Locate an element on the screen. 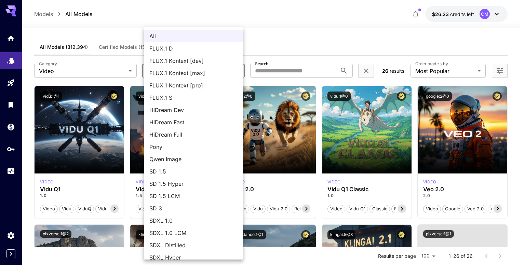 The height and width of the screenshot is (265, 525). span: All is located at coordinates (194, 36).